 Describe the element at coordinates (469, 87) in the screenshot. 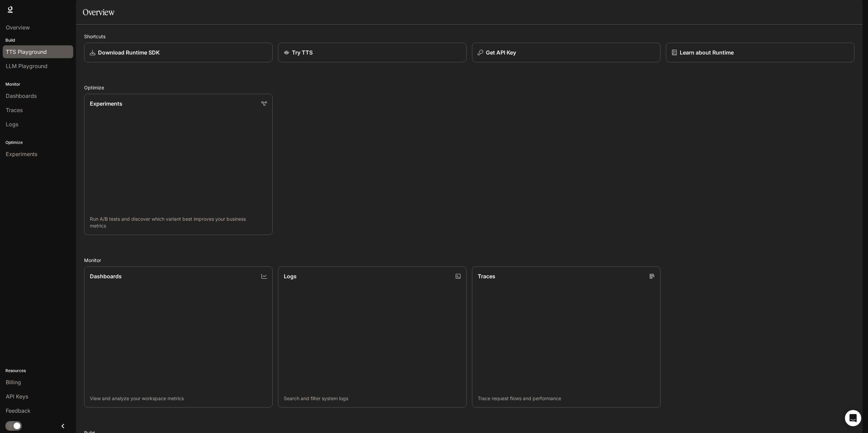

I see `h2: Optimize` at that location.